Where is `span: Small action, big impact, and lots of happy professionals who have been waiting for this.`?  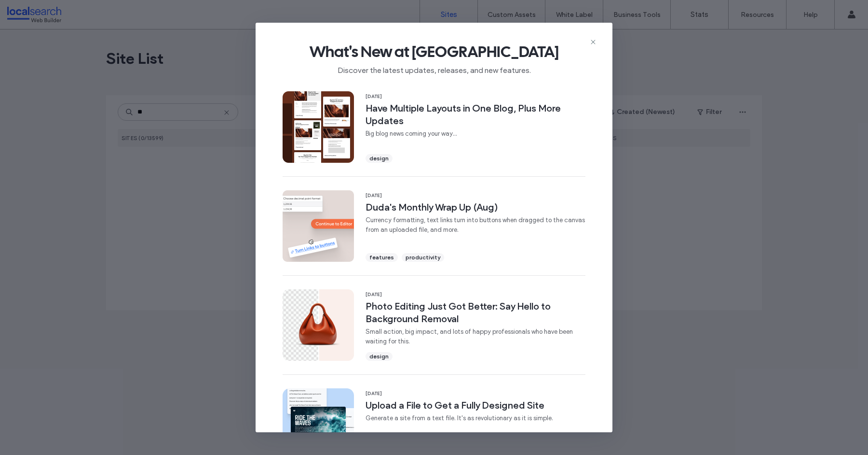 span: Small action, big impact, and lots of happy professionals who have been waiting for this. is located at coordinates (475, 337).